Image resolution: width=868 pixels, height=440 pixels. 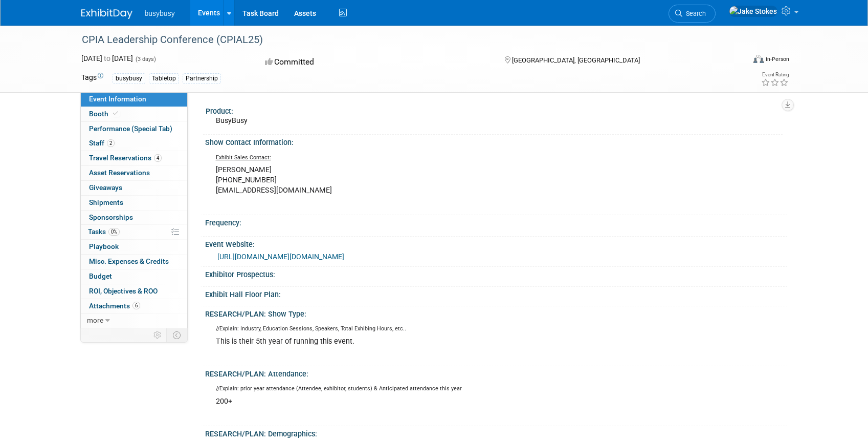 What do you see at coordinates (134, 99) in the screenshot?
I see `a: Event Information` at bounding box center [134, 99].